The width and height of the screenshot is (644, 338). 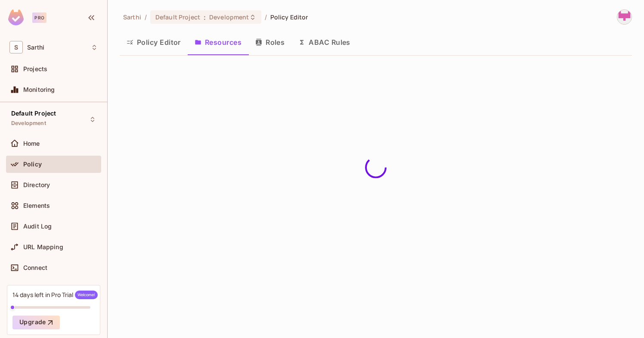 I want to click on button: Resources, so click(x=218, y=42).